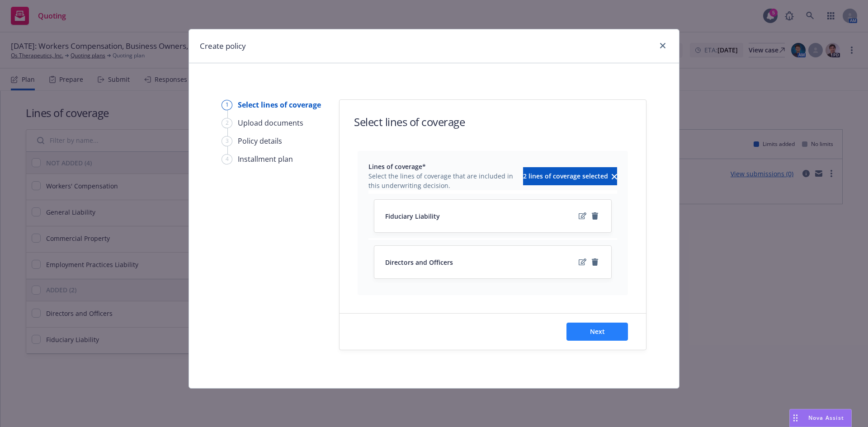 This screenshot has width=868, height=427. I want to click on div: Upload documents, so click(270, 123).